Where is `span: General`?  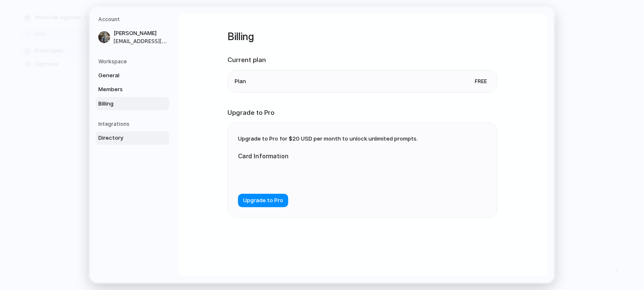
span: General is located at coordinates (125, 75).